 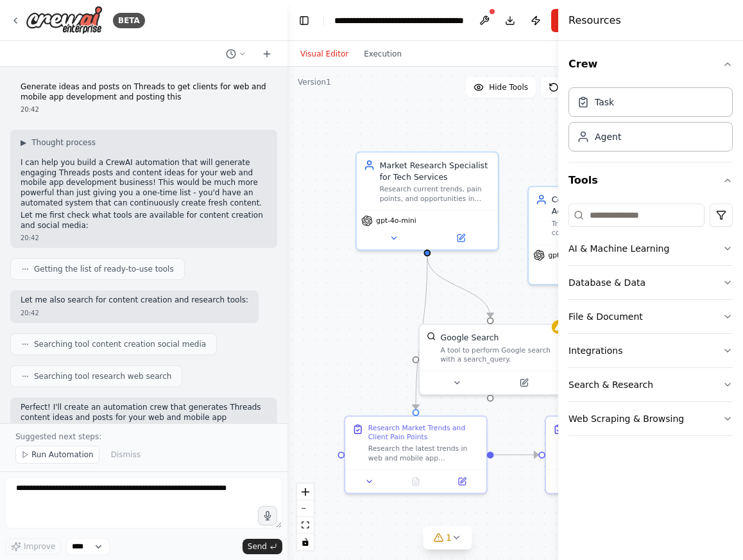 I want to click on g: Edge from 9bd5f388-d698-406e-b45c-3e11a4449f1f to d8bce6db-7367-4b3d-91a0-87dec4f95ad9, so click(x=422, y=332).